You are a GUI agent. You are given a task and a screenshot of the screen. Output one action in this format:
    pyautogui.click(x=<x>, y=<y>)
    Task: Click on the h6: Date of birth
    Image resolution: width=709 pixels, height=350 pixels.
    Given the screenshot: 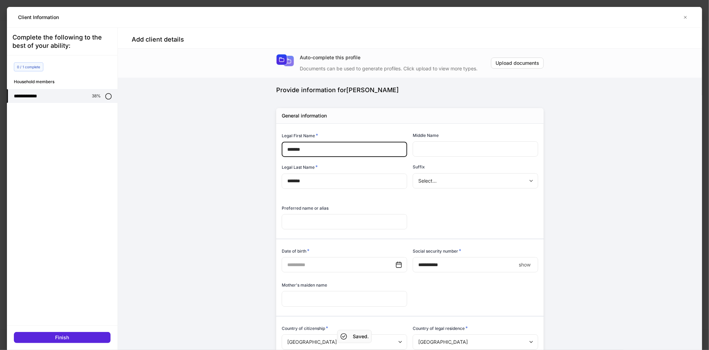 What is the action you would take?
    pyautogui.click(x=296, y=251)
    